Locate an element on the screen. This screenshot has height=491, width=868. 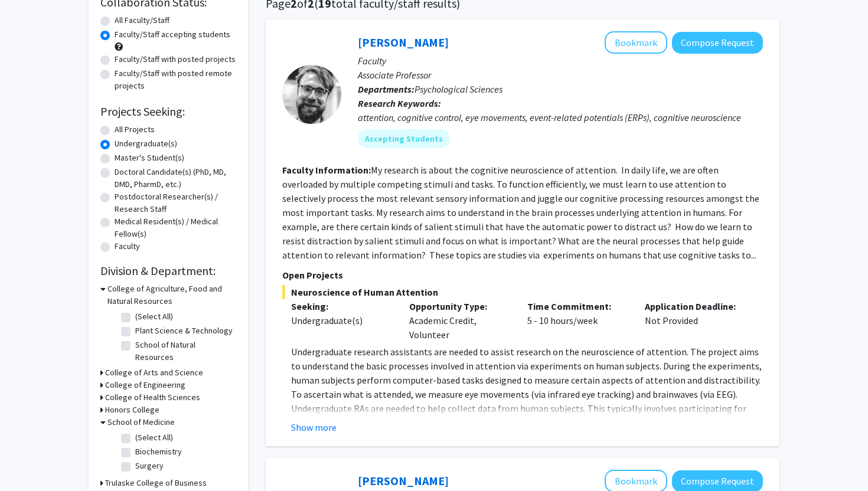
button: Add Nicholas Gaspelin to Bookmarks is located at coordinates (636, 42).